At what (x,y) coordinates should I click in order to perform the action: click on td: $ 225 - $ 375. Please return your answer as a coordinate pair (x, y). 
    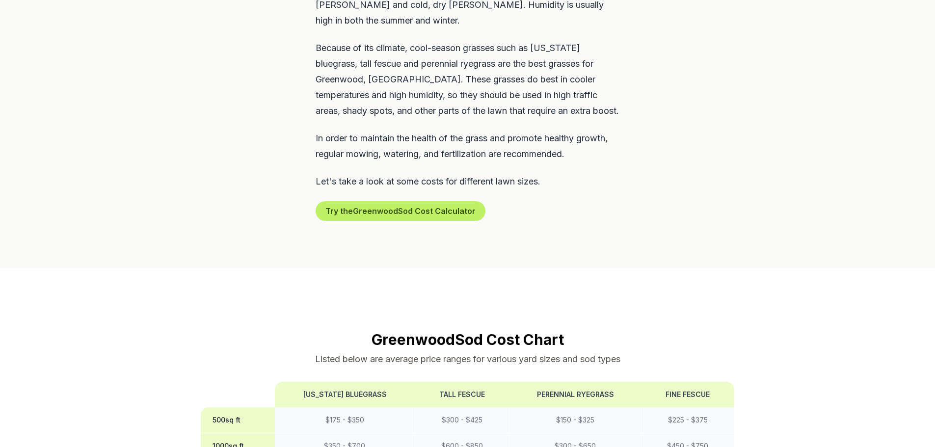
    Looking at the image, I should click on (688, 420).